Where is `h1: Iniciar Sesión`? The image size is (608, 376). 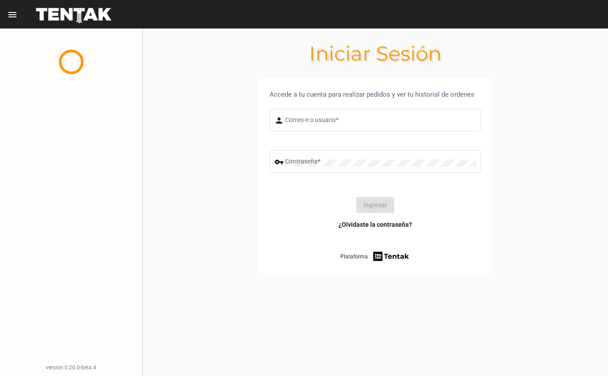 h1: Iniciar Sesión is located at coordinates (375, 53).